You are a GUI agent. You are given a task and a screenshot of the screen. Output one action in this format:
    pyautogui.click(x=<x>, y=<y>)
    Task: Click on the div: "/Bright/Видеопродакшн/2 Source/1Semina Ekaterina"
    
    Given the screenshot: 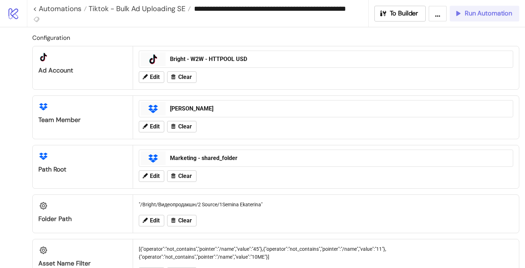 What is the action you would take?
    pyautogui.click(x=326, y=205)
    